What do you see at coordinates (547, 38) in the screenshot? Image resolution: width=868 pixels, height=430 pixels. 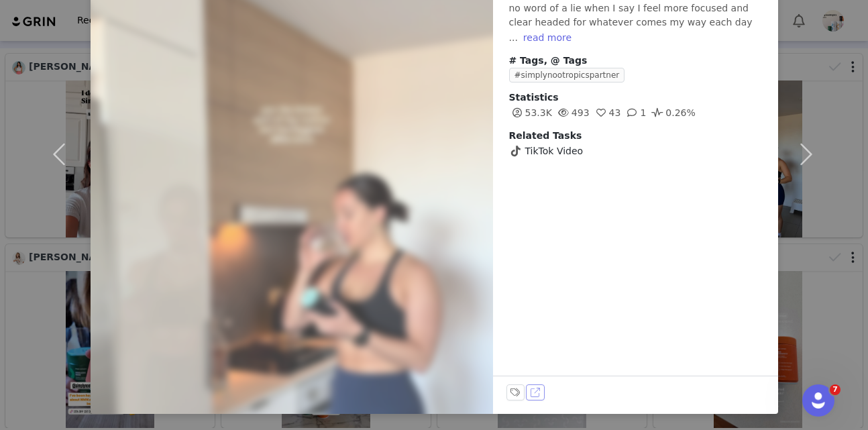 I see `button: read more` at bounding box center [547, 38].